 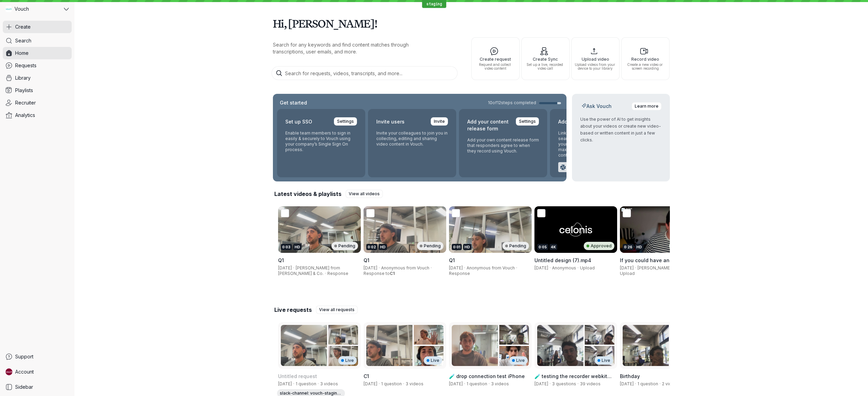 What do you see at coordinates (597, 106) in the screenshot?
I see `h2: Ask Vouch` at bounding box center [597, 106].